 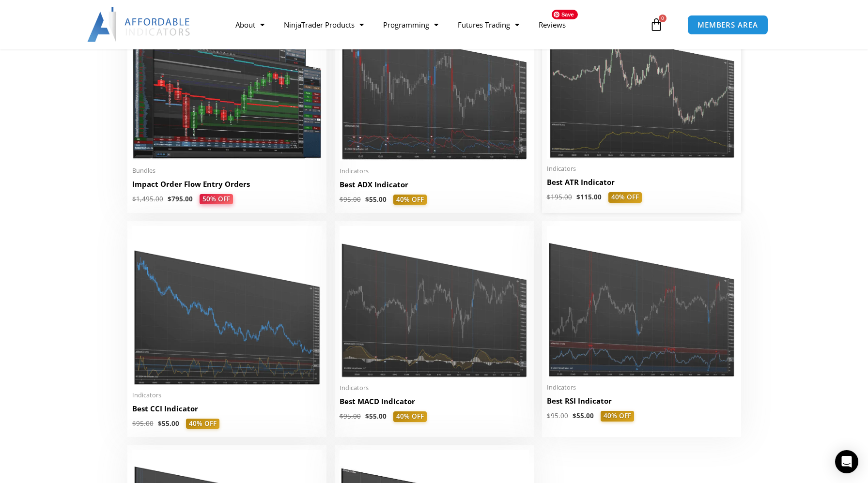 What do you see at coordinates (434, 302) in the screenshot?
I see `img: Best MACD Indicator` at bounding box center [434, 302].